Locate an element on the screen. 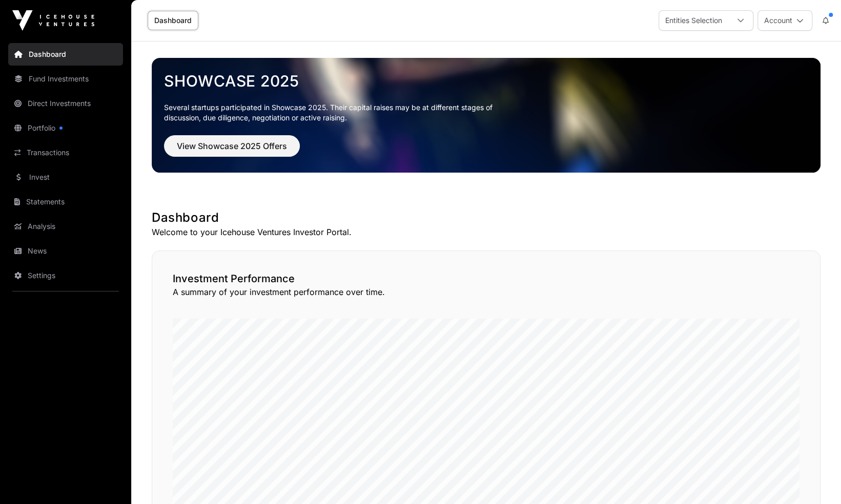 This screenshot has height=504, width=841. a: Fund Investments is located at coordinates (65, 79).